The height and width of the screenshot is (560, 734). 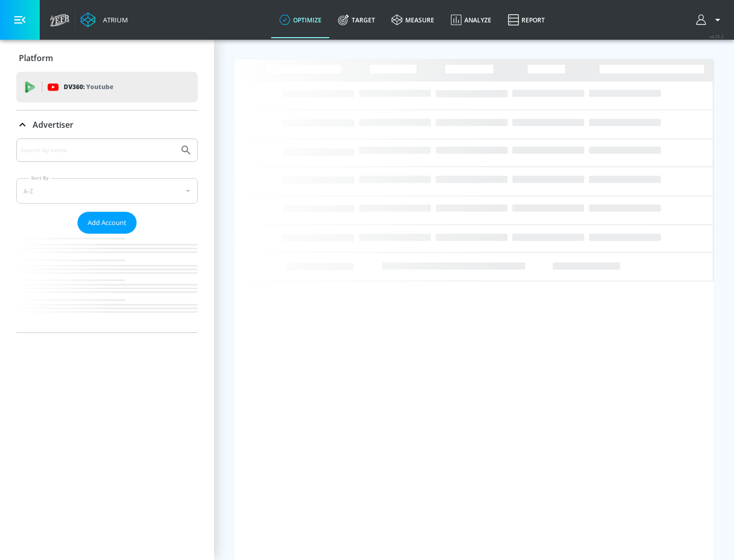 What do you see at coordinates (356, 20) in the screenshot?
I see `a: Target` at bounding box center [356, 20].